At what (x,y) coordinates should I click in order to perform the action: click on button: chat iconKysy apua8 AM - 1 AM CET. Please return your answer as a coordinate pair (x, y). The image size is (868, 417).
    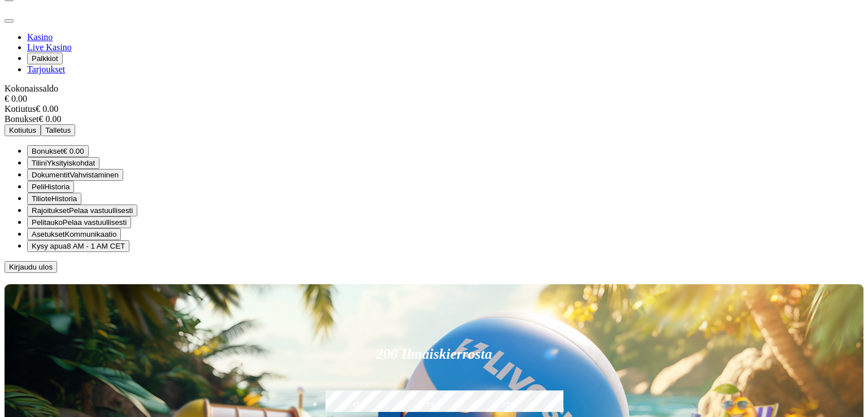
    Looking at the image, I should click on (78, 245).